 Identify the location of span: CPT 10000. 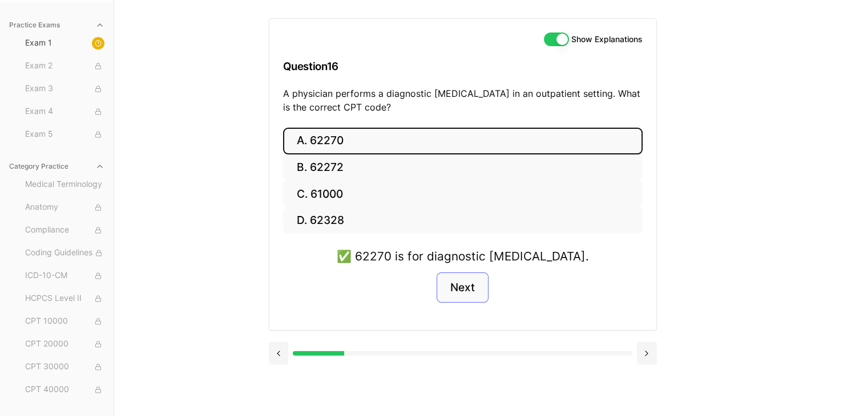
(64, 322).